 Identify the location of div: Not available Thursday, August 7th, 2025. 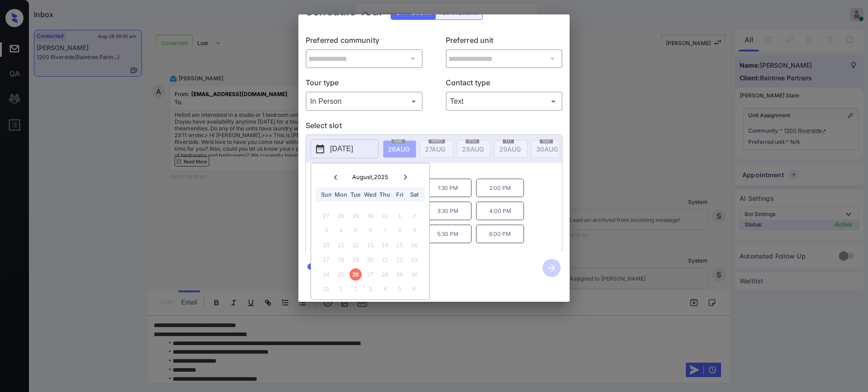
(385, 230).